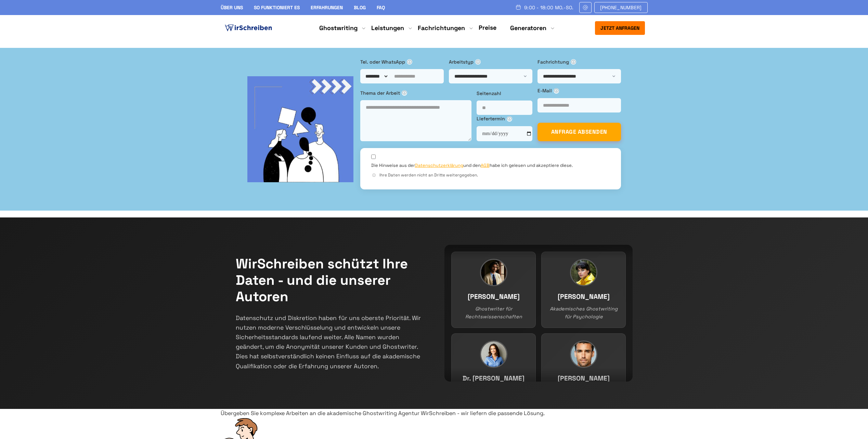  What do you see at coordinates (485, 165) in the screenshot?
I see `a: AGB` at bounding box center [485, 165].